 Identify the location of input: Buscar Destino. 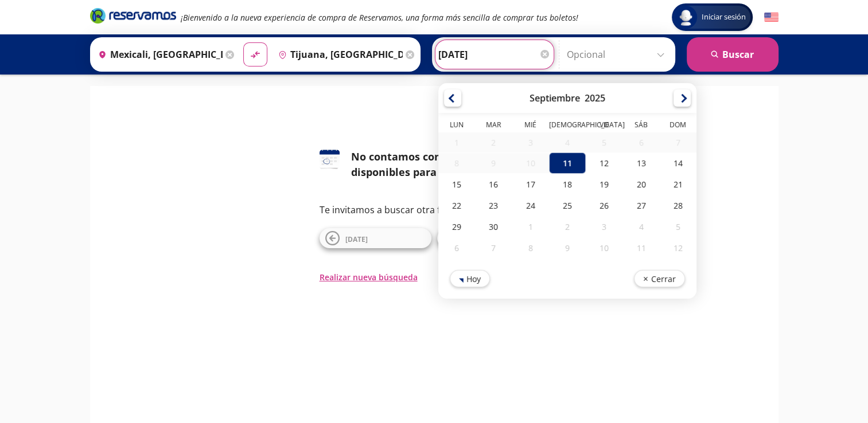
(338, 55).